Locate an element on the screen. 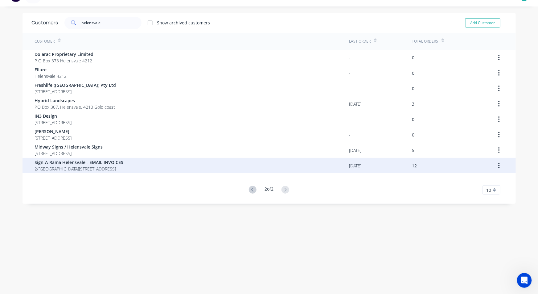  h2: Have an idea or feature request? is located at coordinates (62, 143).